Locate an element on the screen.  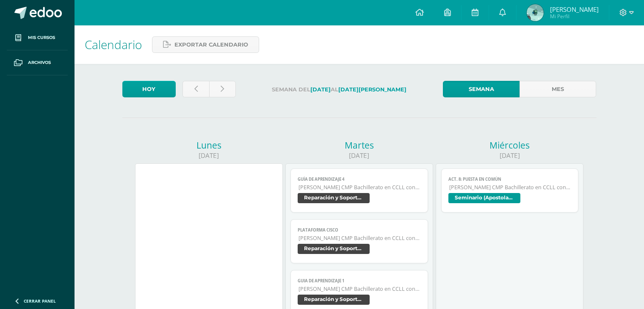
a: Archivos is located at coordinates (37, 63).